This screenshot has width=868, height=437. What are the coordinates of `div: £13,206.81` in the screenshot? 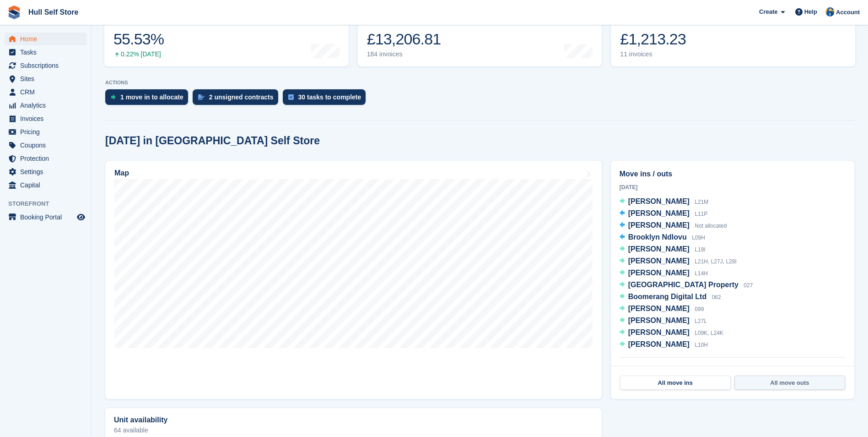 It's located at (404, 39).